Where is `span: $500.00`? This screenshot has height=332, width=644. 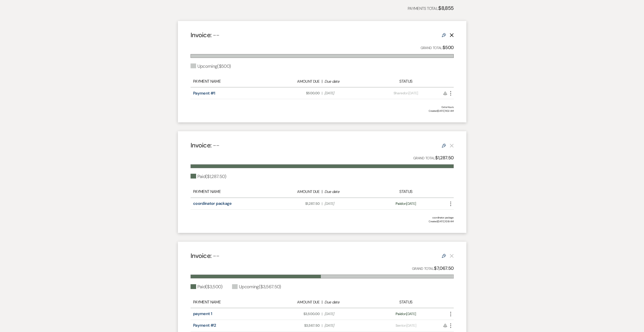 span: $500.00 is located at coordinates (296, 93).